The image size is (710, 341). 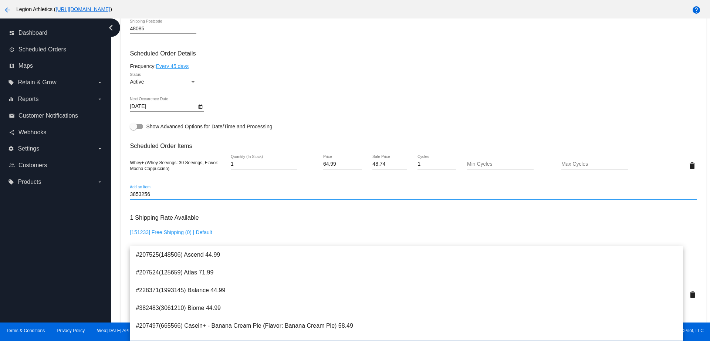 I want to click on i: dashboard, so click(x=12, y=33).